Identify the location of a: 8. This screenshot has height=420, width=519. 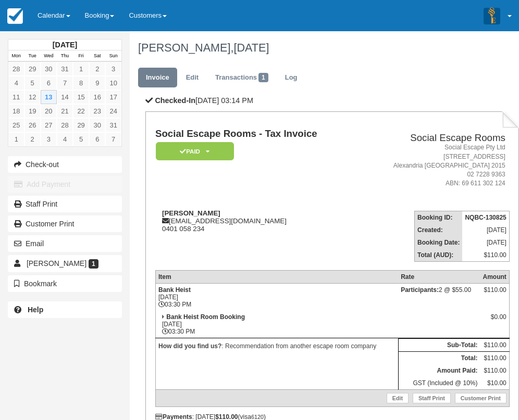
(81, 82).